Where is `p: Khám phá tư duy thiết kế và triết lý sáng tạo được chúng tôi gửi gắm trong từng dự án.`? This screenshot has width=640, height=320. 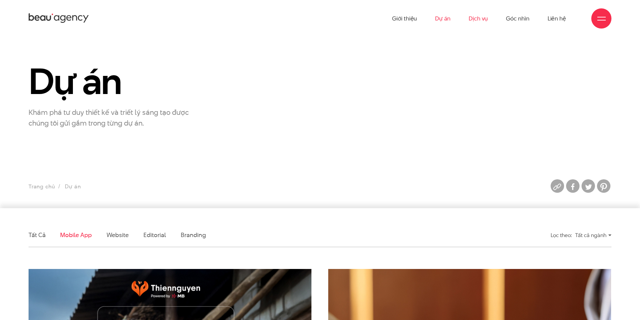 p: Khám phá tư duy thiết kế và triết lý sáng tạo được chúng tôi gửi gắm trong từng dự án. is located at coordinates (113, 118).